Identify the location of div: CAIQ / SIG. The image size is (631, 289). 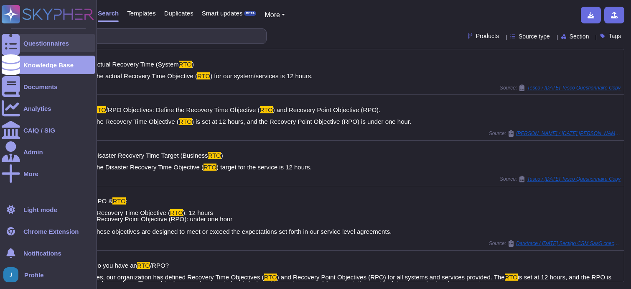
(39, 130).